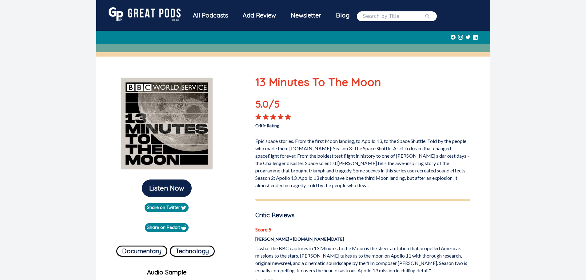 Image resolution: width=586 pixels, height=280 pixels. What do you see at coordinates (192, 250) in the screenshot?
I see `a: Technology` at bounding box center [192, 250].